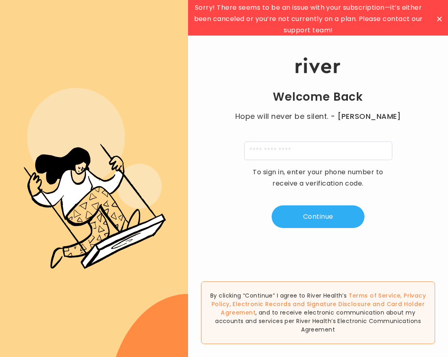 Image resolution: width=448 pixels, height=357 pixels. What do you see at coordinates (318, 116) in the screenshot?
I see `p: Hope will never be silent.` at bounding box center [318, 116].